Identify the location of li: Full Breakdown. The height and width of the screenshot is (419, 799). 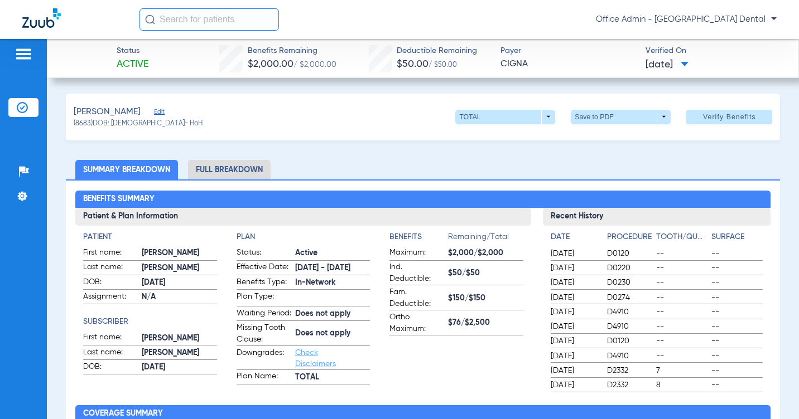
(229, 170).